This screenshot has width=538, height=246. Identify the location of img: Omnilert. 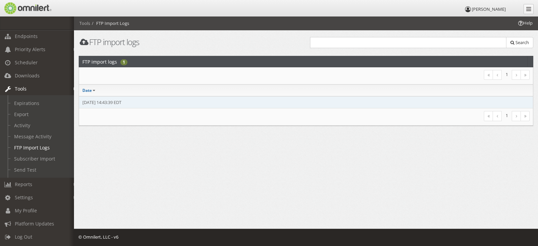
(27, 8).